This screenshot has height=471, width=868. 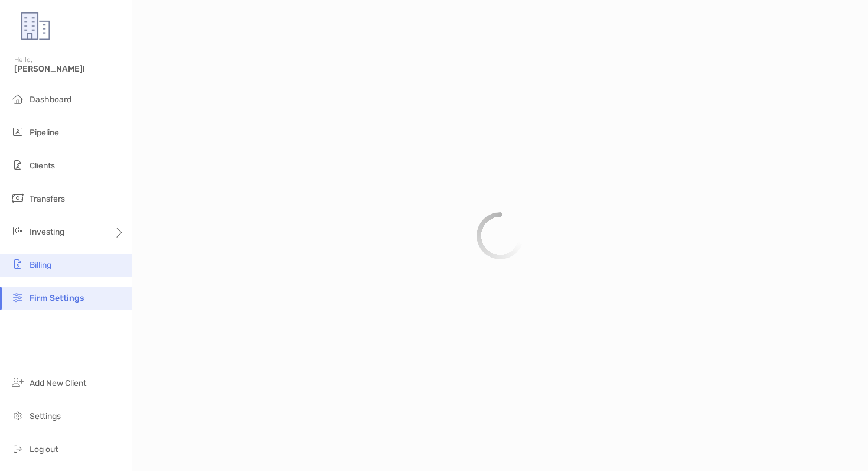 What do you see at coordinates (17, 383) in the screenshot?
I see `img: add_new_client icon` at bounding box center [17, 383].